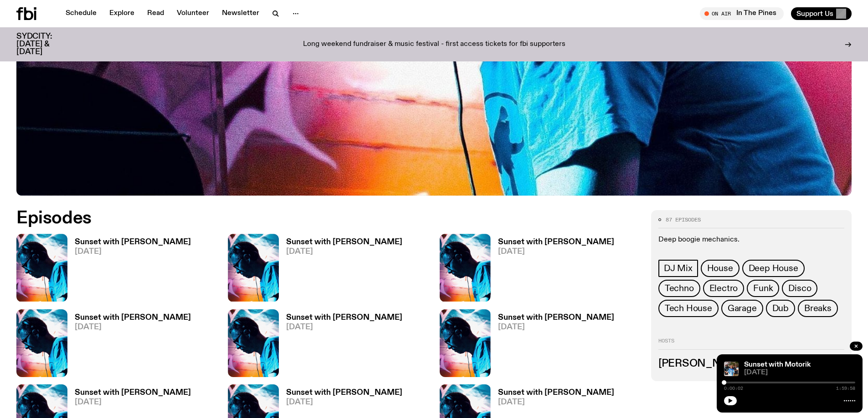 The image size is (868, 418). I want to click on a: Dub, so click(781, 309).